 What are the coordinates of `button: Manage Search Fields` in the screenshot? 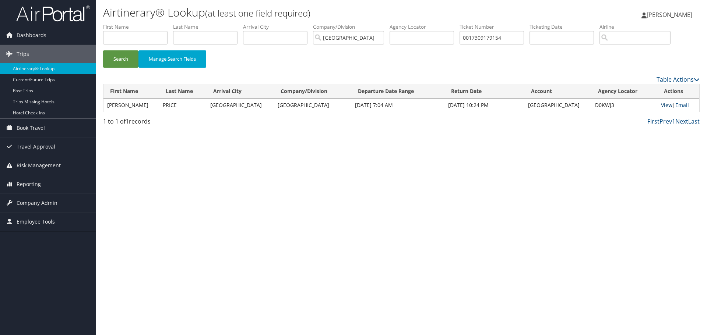 It's located at (172, 59).